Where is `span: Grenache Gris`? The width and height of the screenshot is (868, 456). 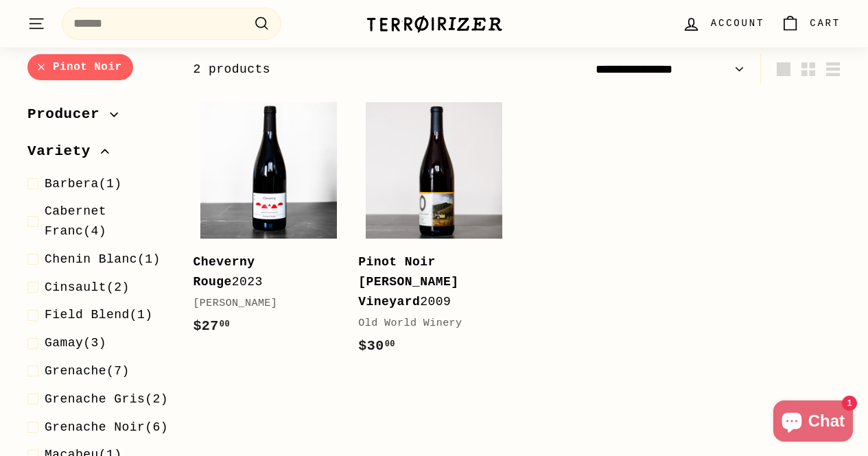 span: Grenache Gris is located at coordinates (95, 399).